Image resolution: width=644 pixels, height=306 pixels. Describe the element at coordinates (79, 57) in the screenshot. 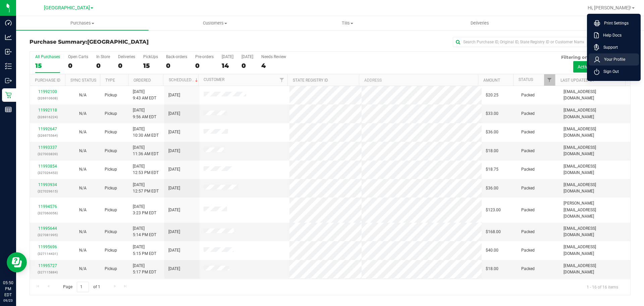

I see `div: Open Carts` at that location.